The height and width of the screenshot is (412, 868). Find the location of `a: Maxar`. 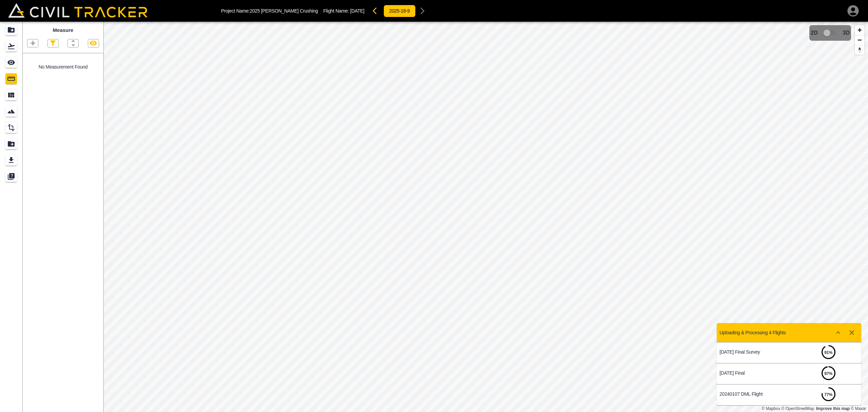

a: Maxar is located at coordinates (859, 409).